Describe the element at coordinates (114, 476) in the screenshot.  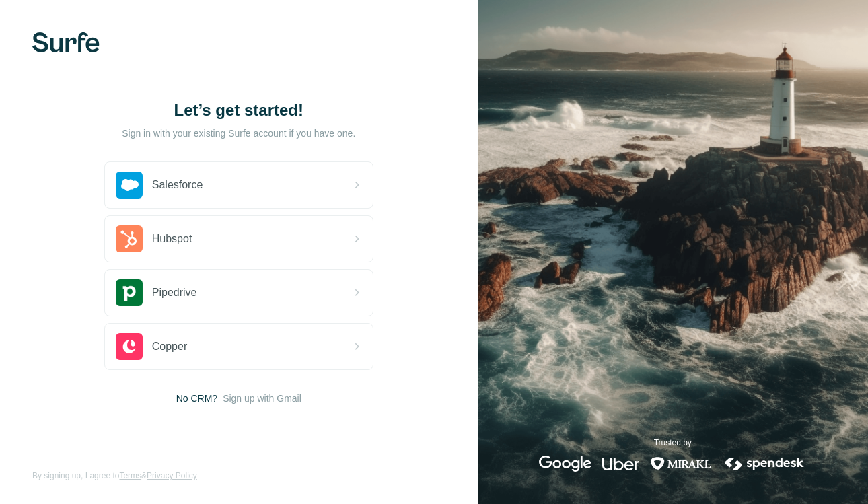
I see `span: By signing up, I agree to &` at that location.